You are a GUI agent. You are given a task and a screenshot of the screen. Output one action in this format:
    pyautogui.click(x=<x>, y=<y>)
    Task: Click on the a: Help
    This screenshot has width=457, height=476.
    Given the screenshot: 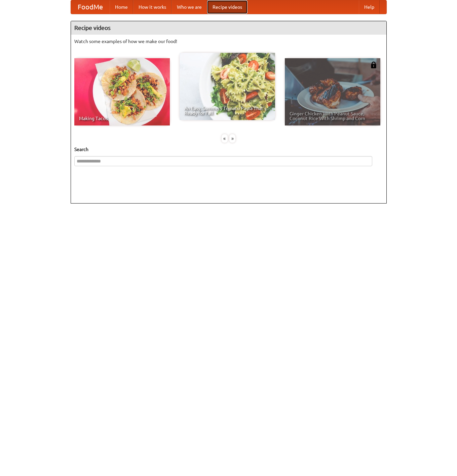 What is the action you would take?
    pyautogui.click(x=370, y=7)
    